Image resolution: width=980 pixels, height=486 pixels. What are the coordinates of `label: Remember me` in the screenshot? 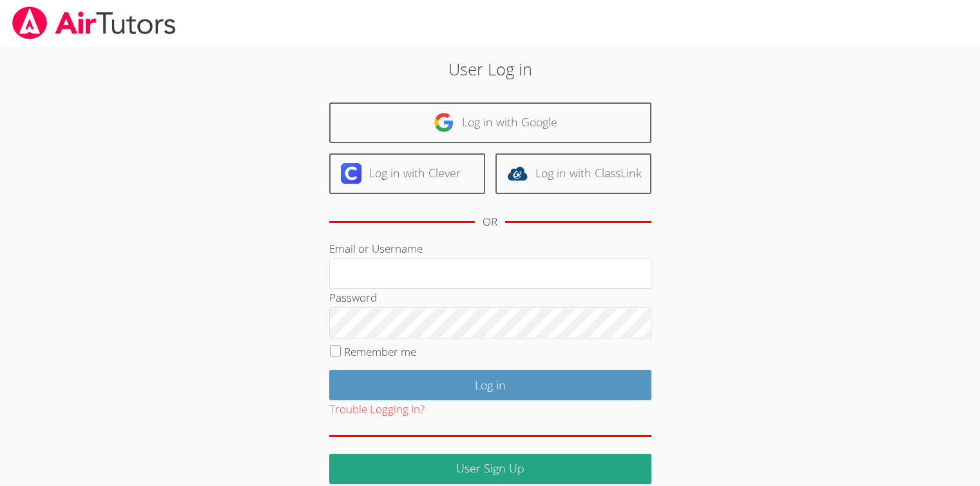 It's located at (380, 351).